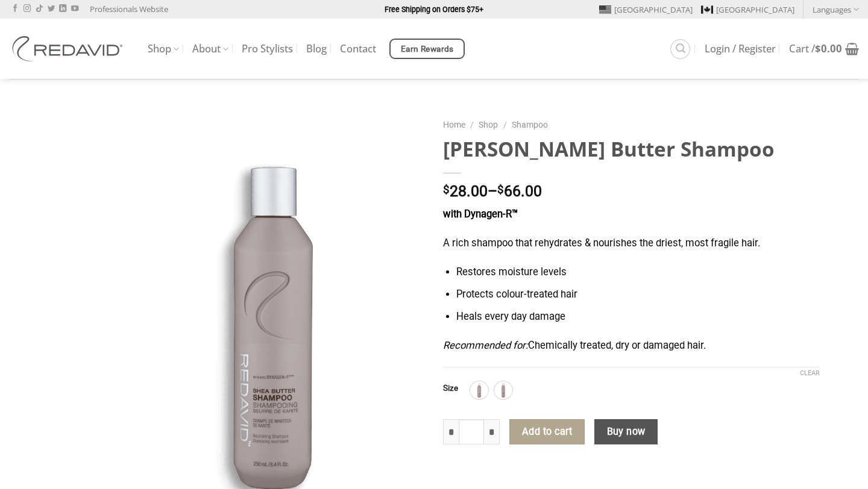 The width and height of the screenshot is (868, 489). I want to click on a: Follow on TikTok, so click(39, 9).